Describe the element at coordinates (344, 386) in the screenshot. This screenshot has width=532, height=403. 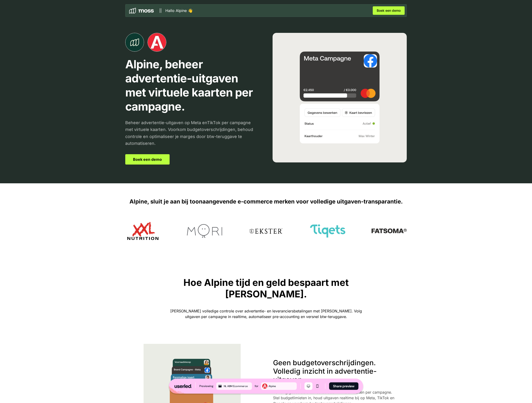
I see `button: Share preview` at that location.